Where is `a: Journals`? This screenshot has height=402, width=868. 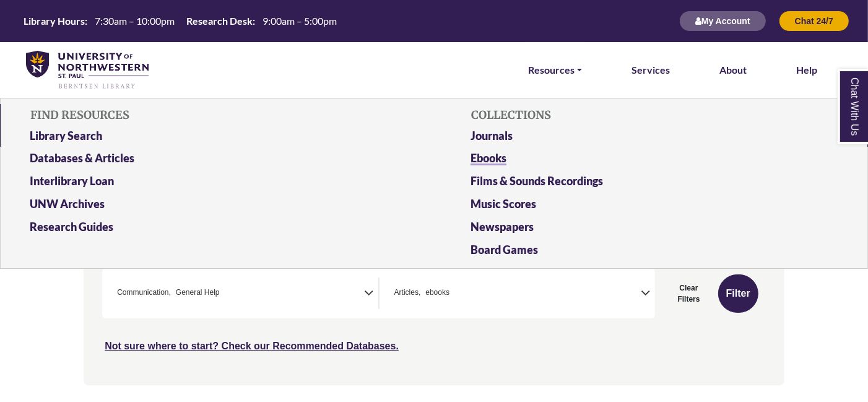 a: Journals is located at coordinates (654, 138).